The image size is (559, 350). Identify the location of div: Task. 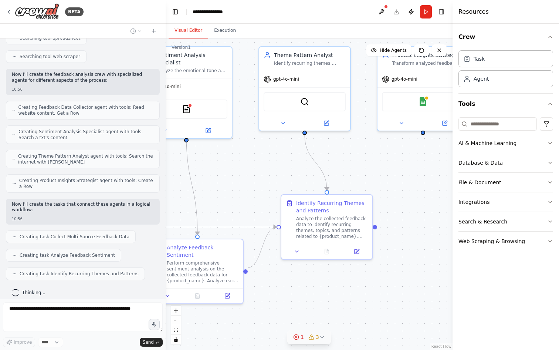
(479, 59).